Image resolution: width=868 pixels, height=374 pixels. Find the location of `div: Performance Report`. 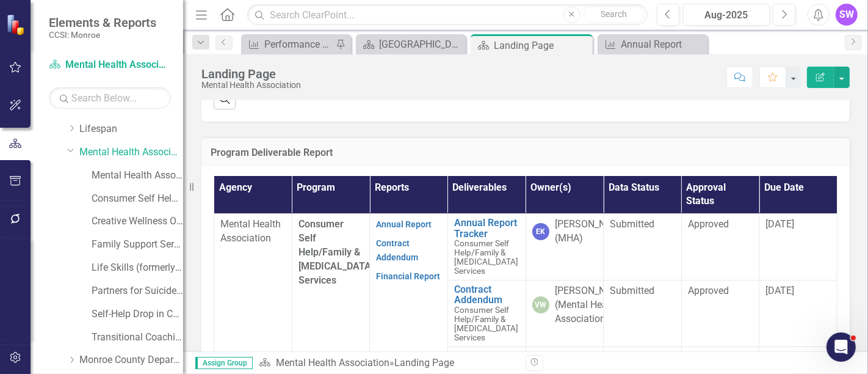

div: Performance Report is located at coordinates (299, 44).